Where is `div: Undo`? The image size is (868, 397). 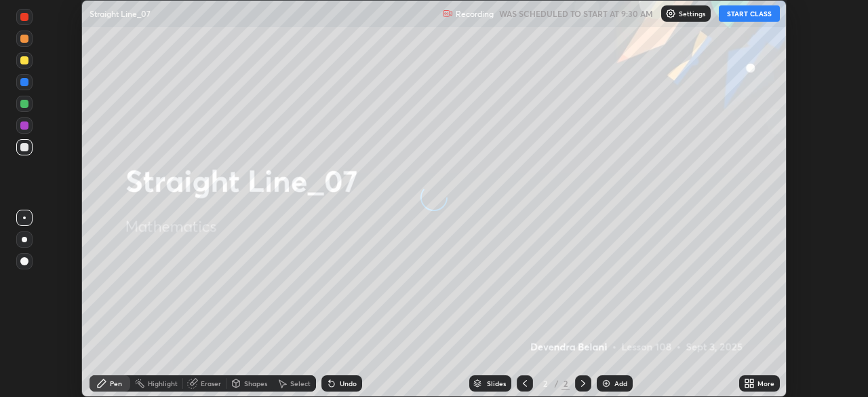
div: Undo is located at coordinates (348, 384).